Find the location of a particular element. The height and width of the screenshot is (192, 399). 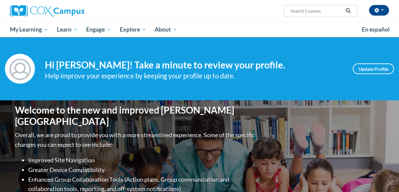

li: Improved Site Navigation is located at coordinates (142, 160).